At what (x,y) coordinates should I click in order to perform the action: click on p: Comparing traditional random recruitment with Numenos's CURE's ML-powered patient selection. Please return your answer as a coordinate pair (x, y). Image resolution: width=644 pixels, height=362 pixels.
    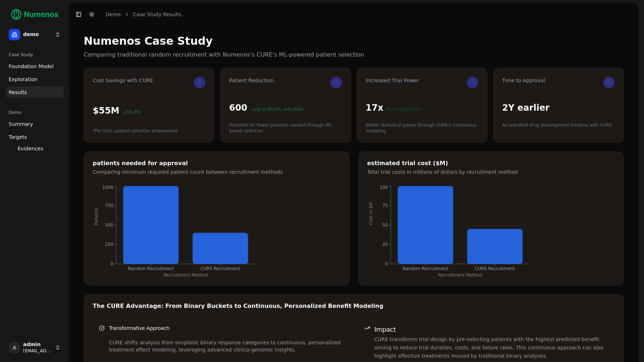
    Looking at the image, I should click on (354, 55).